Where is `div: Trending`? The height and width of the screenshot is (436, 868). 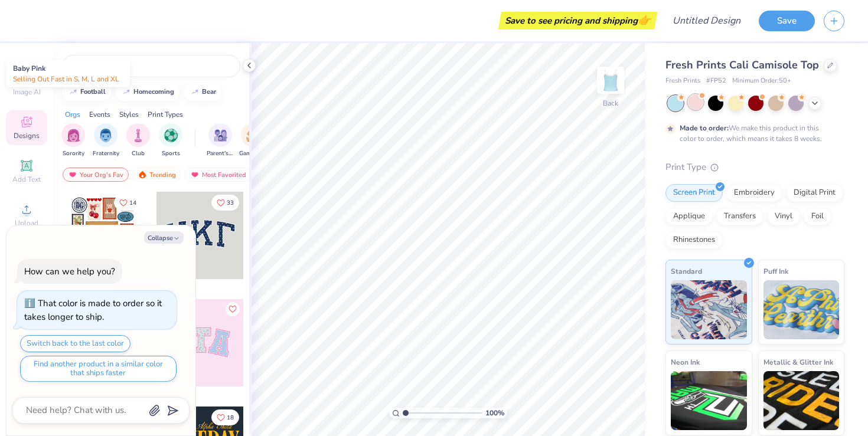 div: Trending is located at coordinates (156, 175).